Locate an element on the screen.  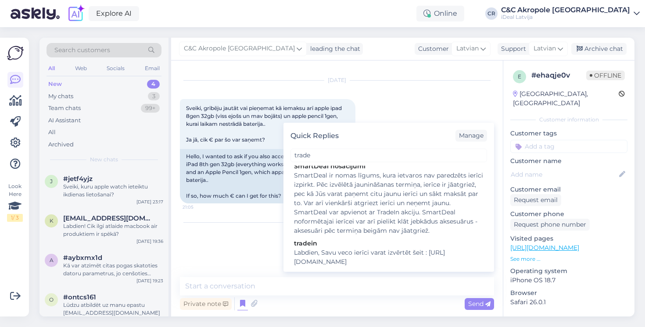
span: Offline is located at coordinates (605, 75).